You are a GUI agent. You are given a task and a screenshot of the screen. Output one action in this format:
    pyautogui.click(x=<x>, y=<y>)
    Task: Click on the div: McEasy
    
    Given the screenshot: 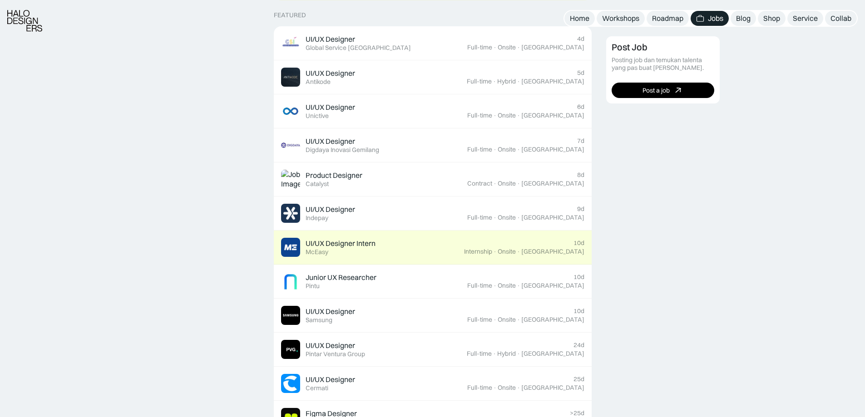 What is the action you would take?
    pyautogui.click(x=317, y=252)
    